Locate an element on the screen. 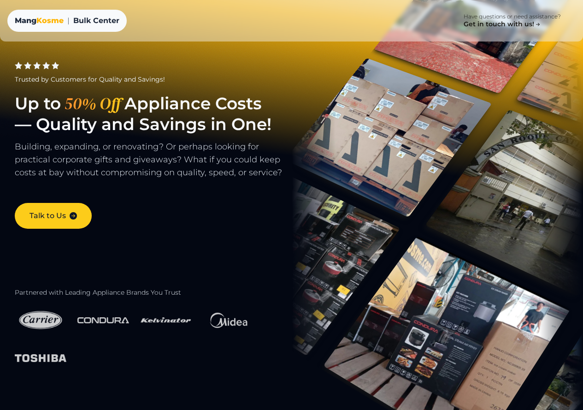 This screenshot has height=410, width=583. div: Mang is located at coordinates (39, 21).